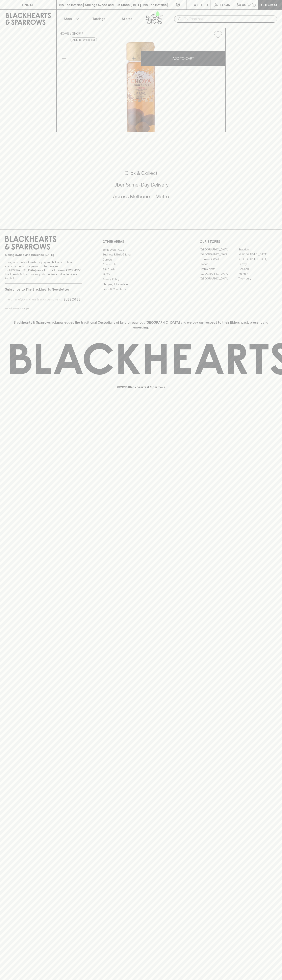  Describe the element at coordinates (127, 18) in the screenshot. I see `a: Stores` at that location.